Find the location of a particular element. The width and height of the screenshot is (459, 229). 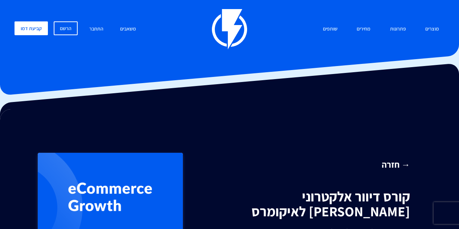

a: פתרונות is located at coordinates (398, 29).